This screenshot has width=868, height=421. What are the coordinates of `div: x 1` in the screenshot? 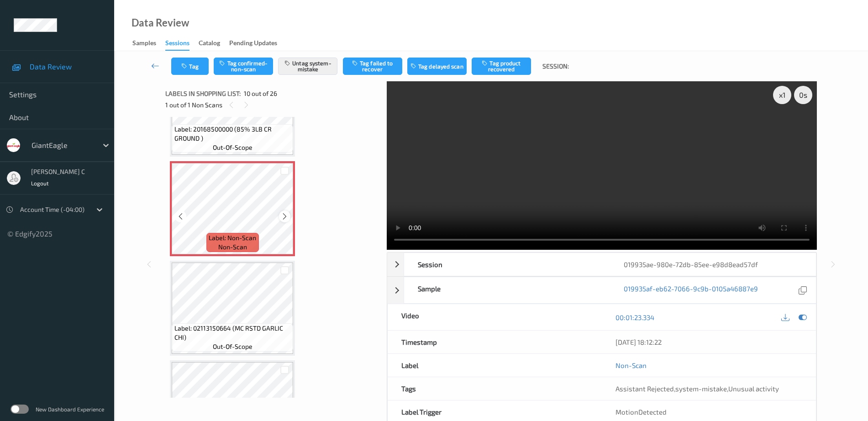 It's located at (782, 95).